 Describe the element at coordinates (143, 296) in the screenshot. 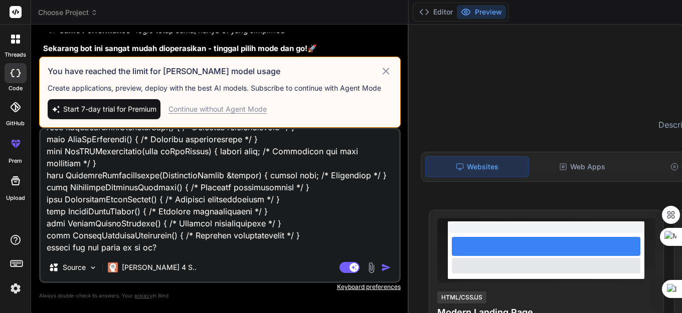

I see `span: privacy` at that location.